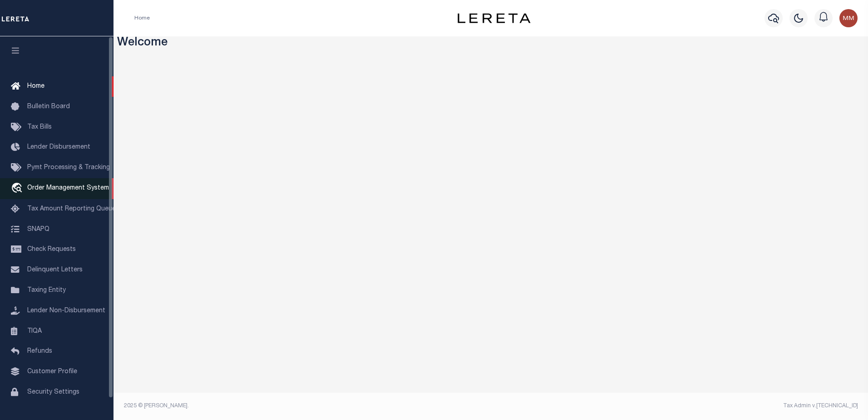 The image size is (868, 420). I want to click on li: Home, so click(142, 18).